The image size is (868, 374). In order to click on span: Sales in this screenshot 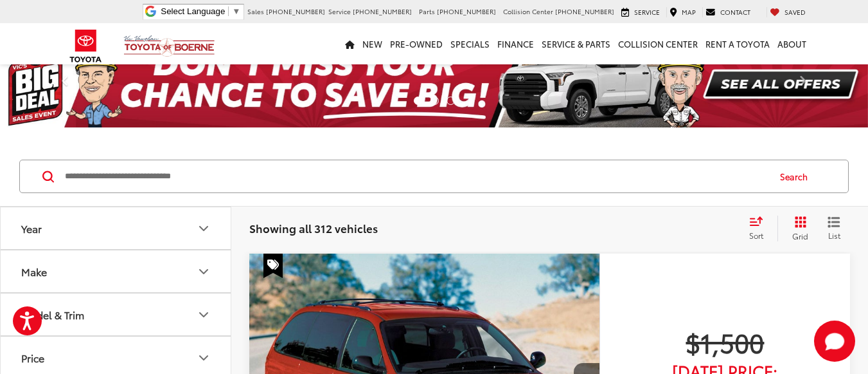, I will do `click(255, 11)`.